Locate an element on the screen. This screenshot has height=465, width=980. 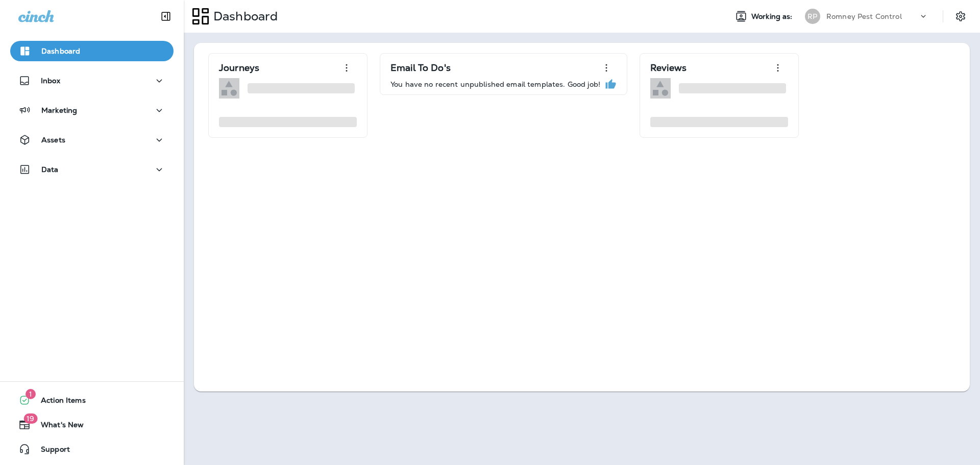
button: 19What's New is located at coordinates (92, 425).